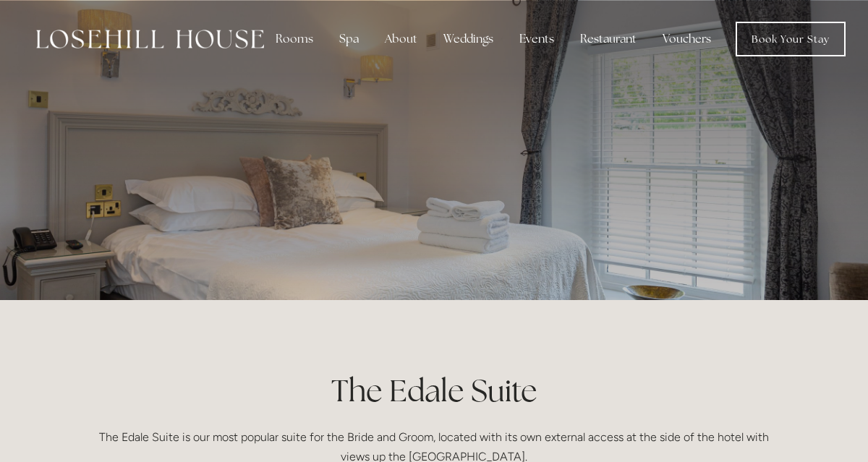 The height and width of the screenshot is (462, 868). What do you see at coordinates (434, 390) in the screenshot?
I see `h1: The Edale Suite` at bounding box center [434, 390].